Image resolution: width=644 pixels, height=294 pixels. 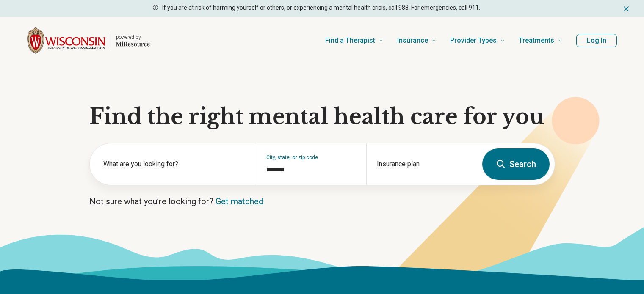 I want to click on span: Insurance, so click(x=412, y=40).